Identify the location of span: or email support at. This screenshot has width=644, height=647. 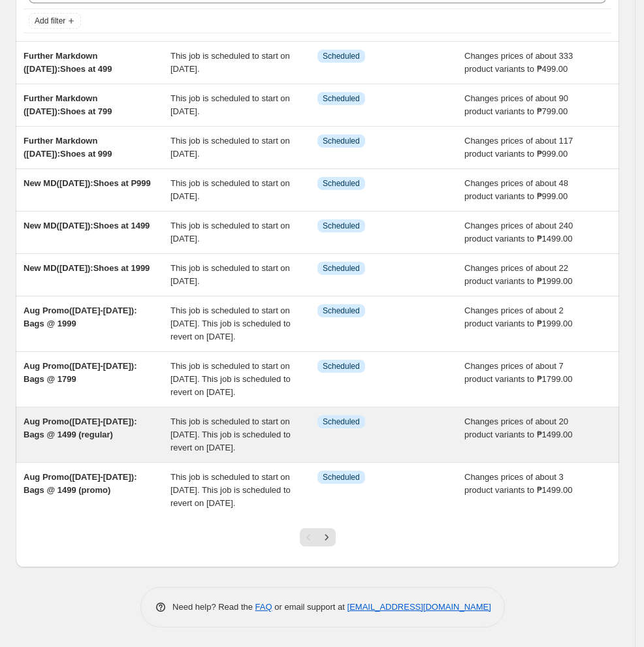
(310, 606).